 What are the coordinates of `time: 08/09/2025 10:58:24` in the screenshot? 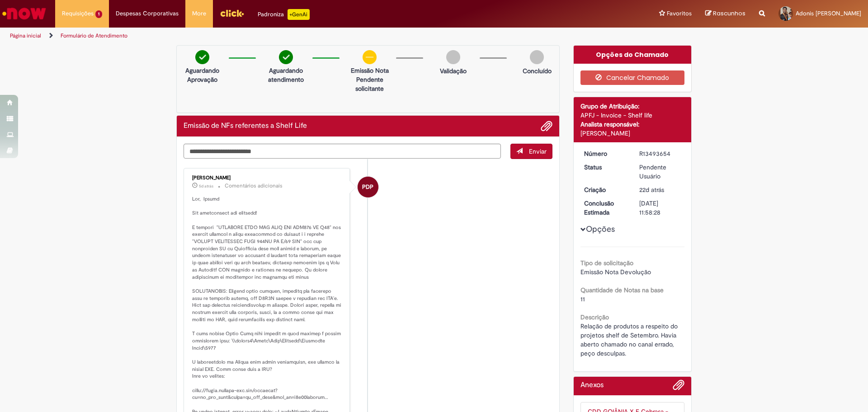 It's located at (652, 190).